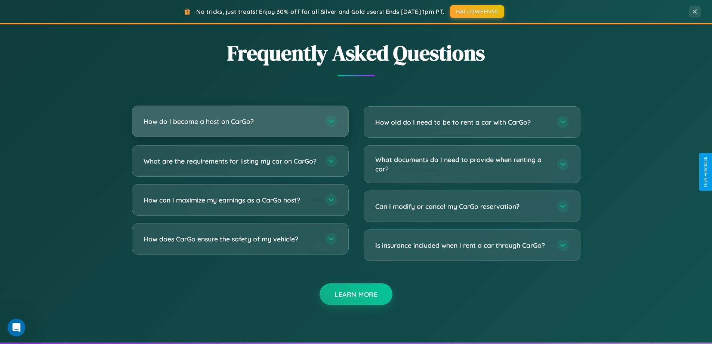 This screenshot has width=712, height=344. Describe the element at coordinates (231, 121) in the screenshot. I see `h3: How do I become a host on CarGo?` at that location.